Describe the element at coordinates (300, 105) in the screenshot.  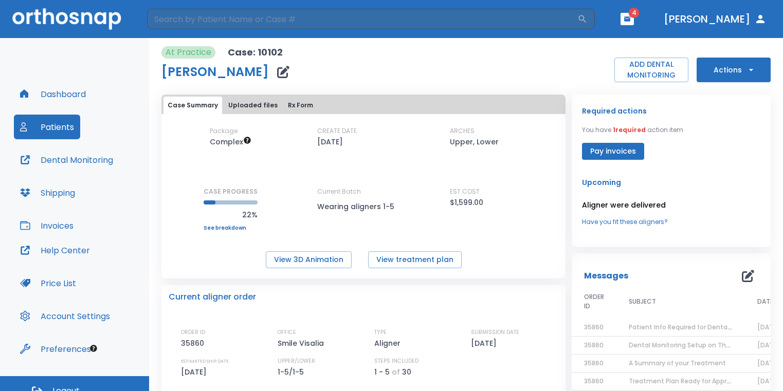
I see `button: Rx Form` at that location.